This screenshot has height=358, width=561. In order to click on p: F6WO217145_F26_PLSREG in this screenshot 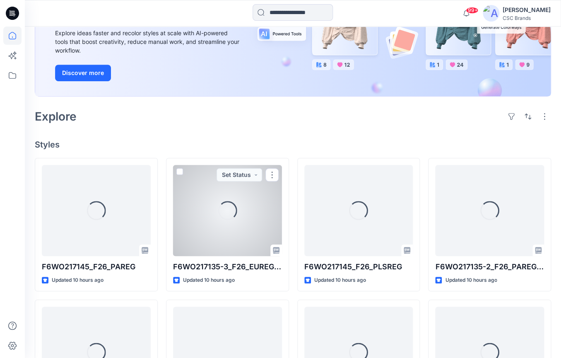, I will do `click(359, 267)`.